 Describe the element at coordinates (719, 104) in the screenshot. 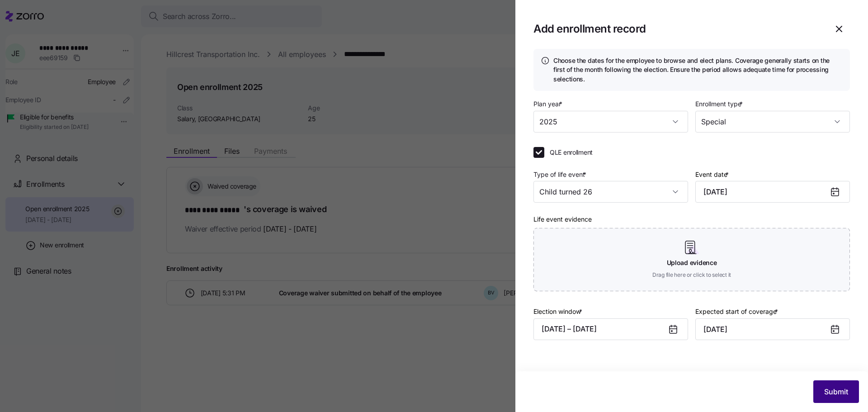

I see `label: Enrollment type` at that location.